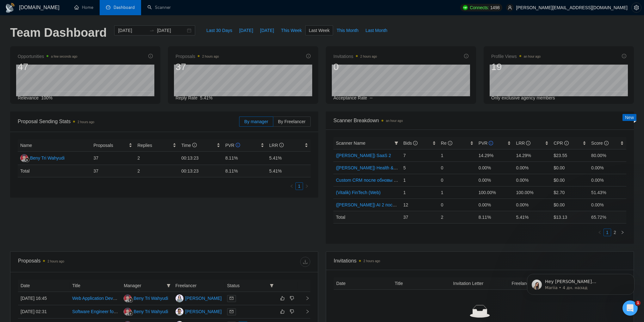  What do you see at coordinates (600, 143) in the screenshot?
I see `span: Score` at bounding box center [600, 143].